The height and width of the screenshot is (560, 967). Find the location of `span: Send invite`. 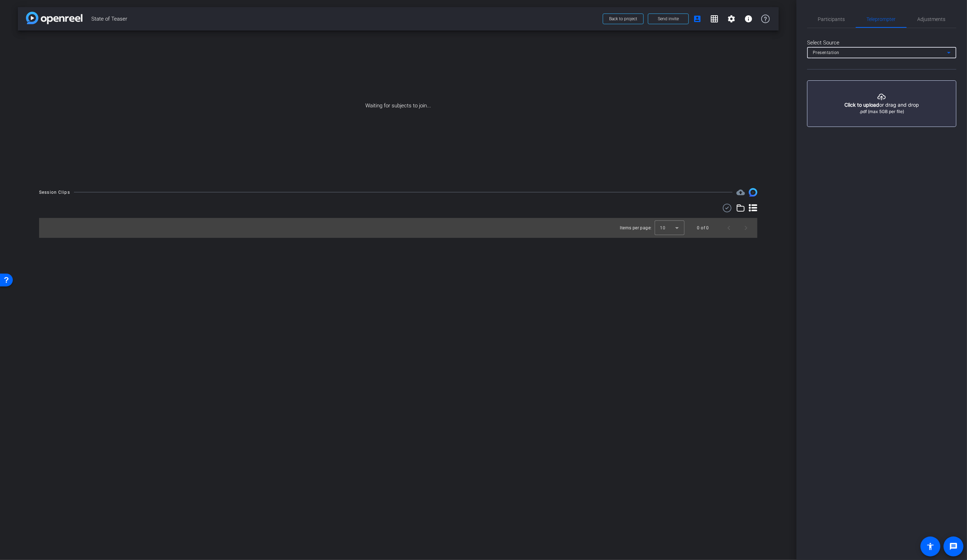

span: Send invite is located at coordinates (668, 18).